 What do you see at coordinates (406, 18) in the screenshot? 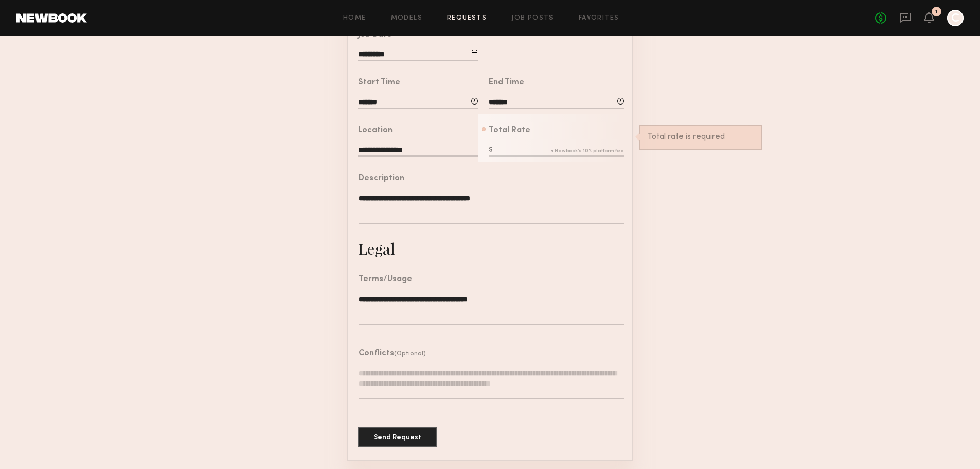
I see `a: Models` at bounding box center [406, 18].